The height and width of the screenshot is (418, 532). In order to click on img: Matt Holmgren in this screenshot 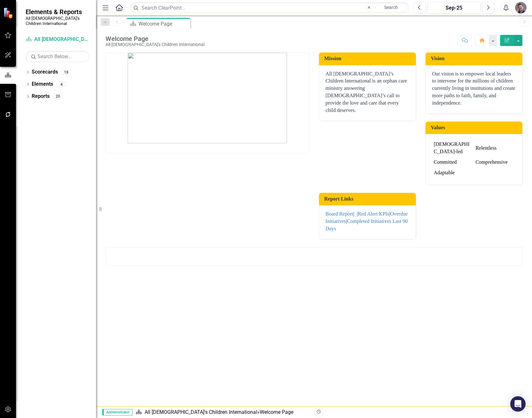, I will do `click(521, 7)`.